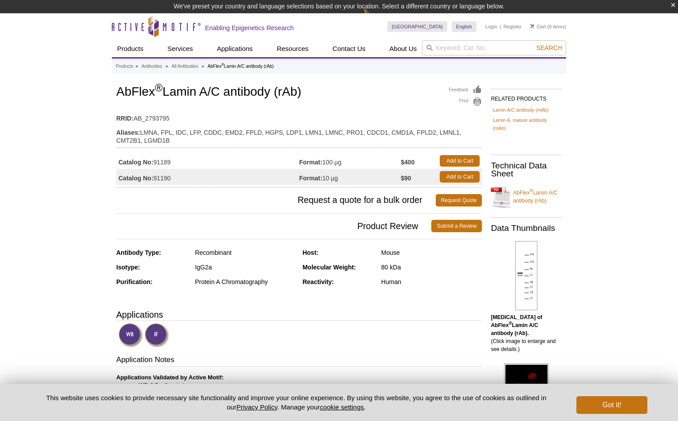 The width and height of the screenshot is (678, 421). I want to click on strong: Isotype:, so click(128, 267).